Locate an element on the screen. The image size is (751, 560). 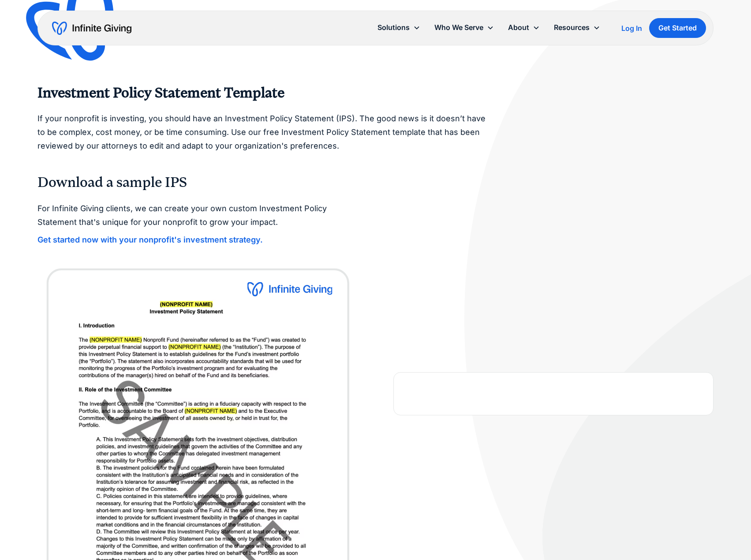
a: Get started now with your nonprofit's investment strategy. is located at coordinates (150, 240).